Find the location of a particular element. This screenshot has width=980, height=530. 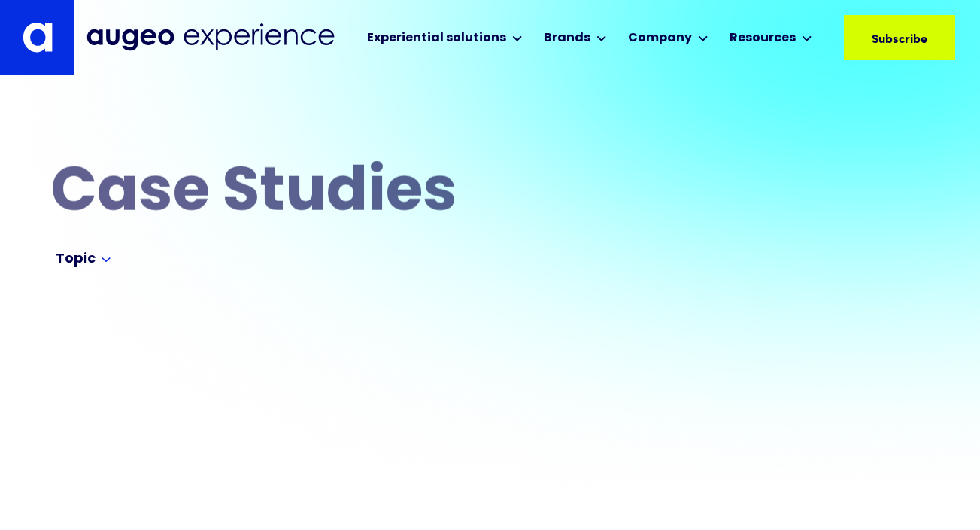

div: Resources is located at coordinates (763, 38).